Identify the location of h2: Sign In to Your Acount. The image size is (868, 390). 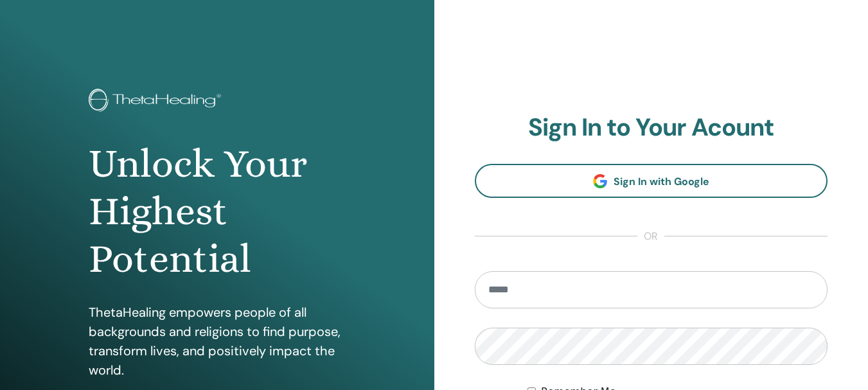
(652, 128).